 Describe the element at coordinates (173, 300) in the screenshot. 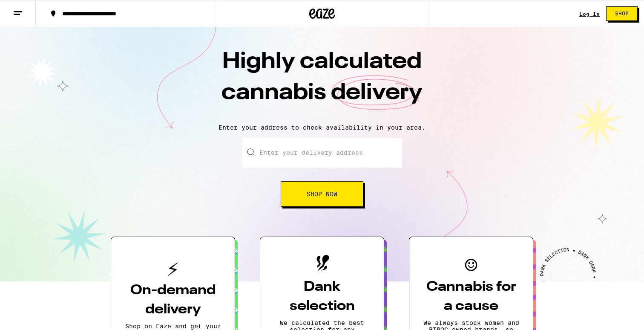

I see `h3: On-demand delivery` at that location.